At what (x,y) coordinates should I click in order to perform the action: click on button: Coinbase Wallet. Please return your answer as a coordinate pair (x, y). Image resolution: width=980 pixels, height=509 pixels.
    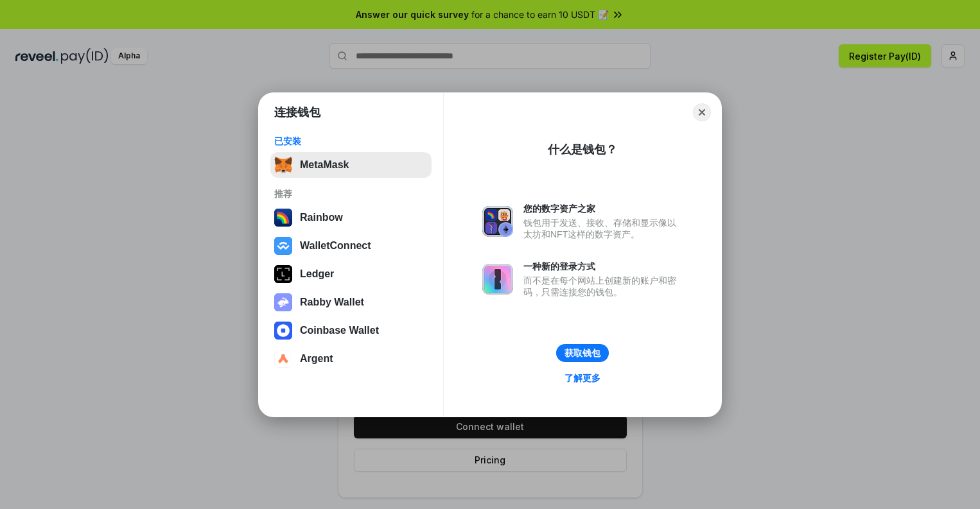
    Looking at the image, I should click on (351, 330).